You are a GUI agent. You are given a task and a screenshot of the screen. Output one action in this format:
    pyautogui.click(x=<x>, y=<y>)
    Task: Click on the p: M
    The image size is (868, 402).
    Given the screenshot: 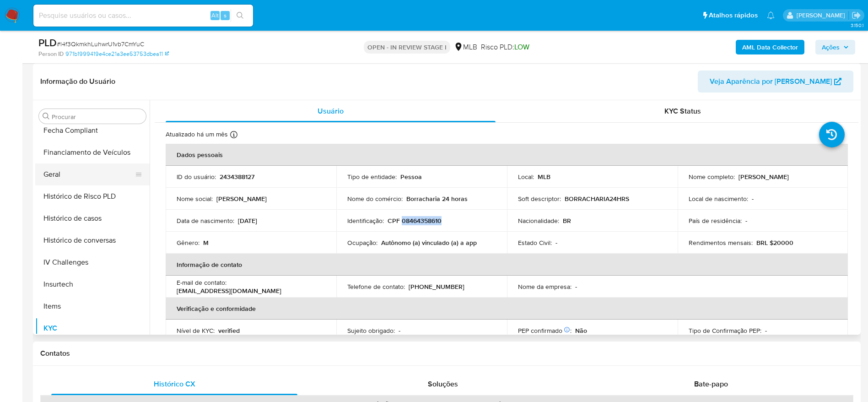 What is the action you would take?
    pyautogui.click(x=206, y=242)
    